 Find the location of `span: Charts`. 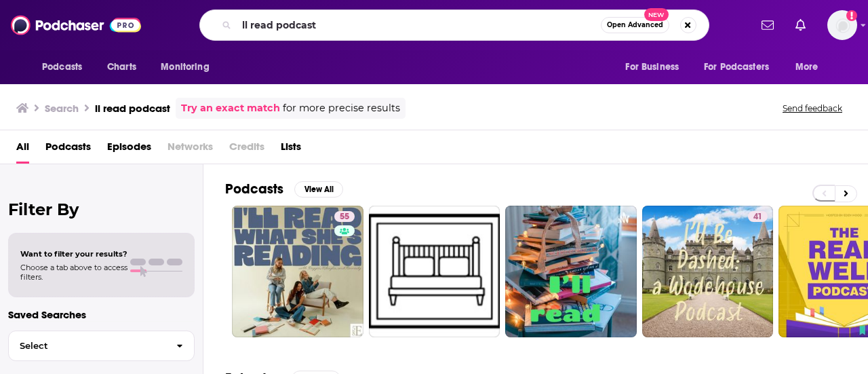

span: Charts is located at coordinates (122, 67).